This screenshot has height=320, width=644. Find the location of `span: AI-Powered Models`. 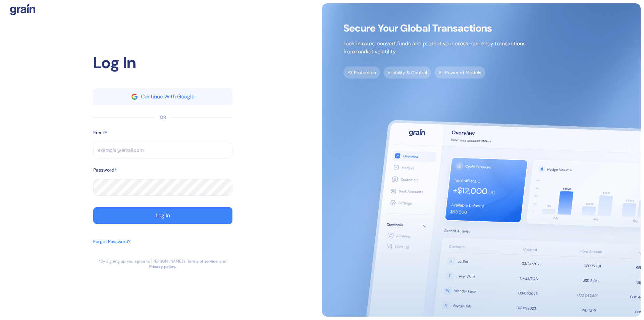

span: AI-Powered Models is located at coordinates (460, 72).